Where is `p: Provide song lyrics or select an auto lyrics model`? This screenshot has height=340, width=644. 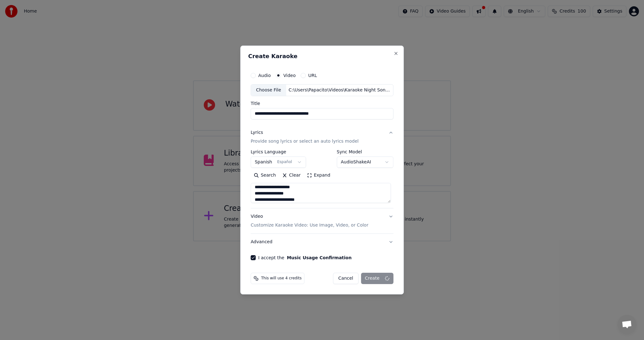 p: Provide song lyrics or select an auto lyrics model is located at coordinates (304, 141).